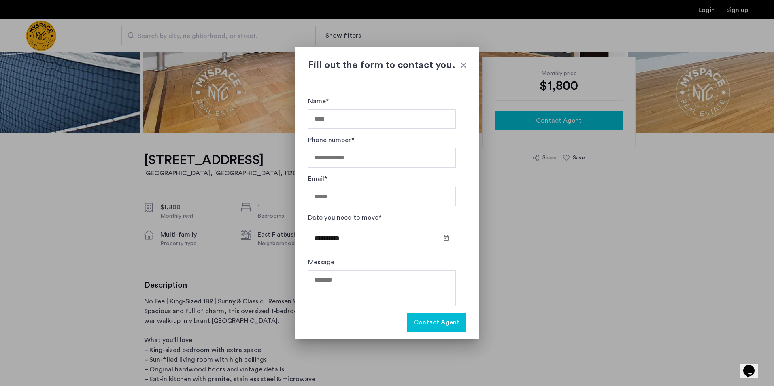 This screenshot has width=774, height=386. What do you see at coordinates (437, 323) in the screenshot?
I see `span: Contact Agent` at bounding box center [437, 323].